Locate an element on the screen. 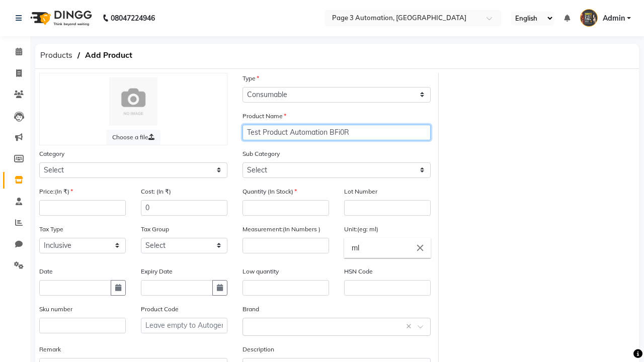 The image size is (644, 362). label: Tax Group is located at coordinates (155, 229).